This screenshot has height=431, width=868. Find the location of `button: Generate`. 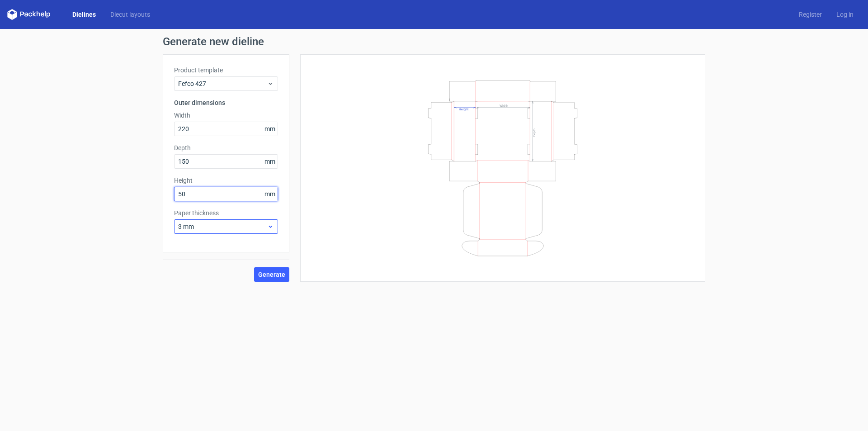

button: Generate is located at coordinates (272, 274).